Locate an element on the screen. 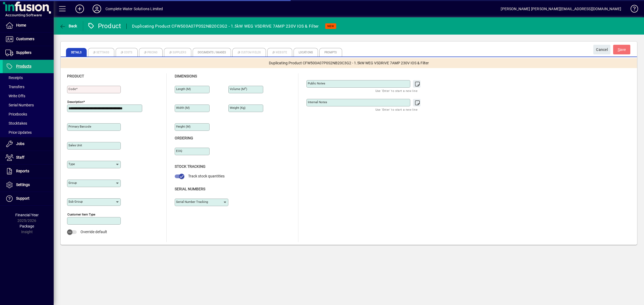 The height and width of the screenshot is (305, 644). sup: 3 is located at coordinates (245, 88).